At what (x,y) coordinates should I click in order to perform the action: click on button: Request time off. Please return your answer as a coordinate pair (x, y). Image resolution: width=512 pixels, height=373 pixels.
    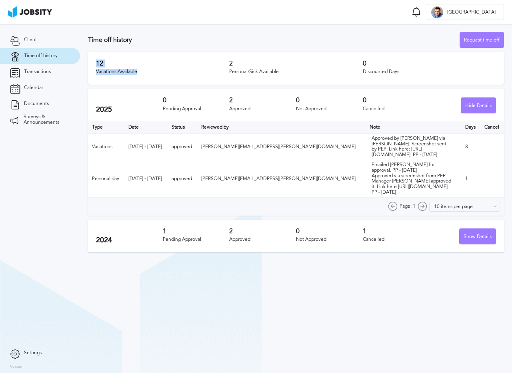
    Looking at the image, I should click on (481, 40).